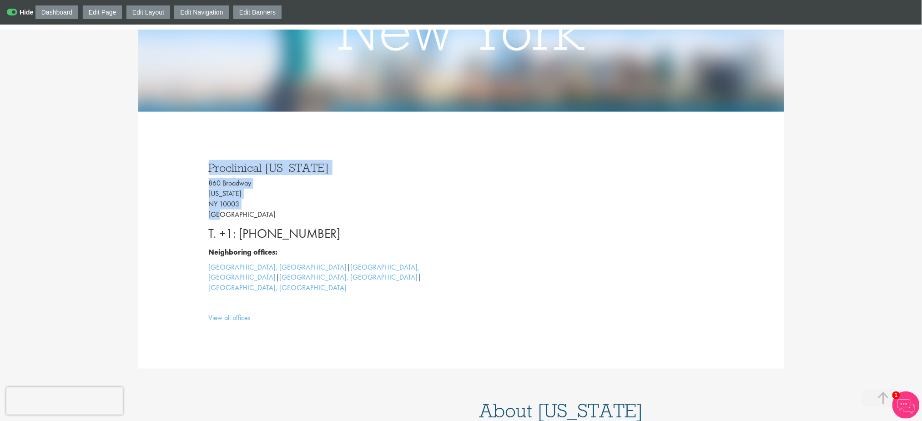  Describe the element at coordinates (148, 12) in the screenshot. I see `a: Edit Layout` at that location.